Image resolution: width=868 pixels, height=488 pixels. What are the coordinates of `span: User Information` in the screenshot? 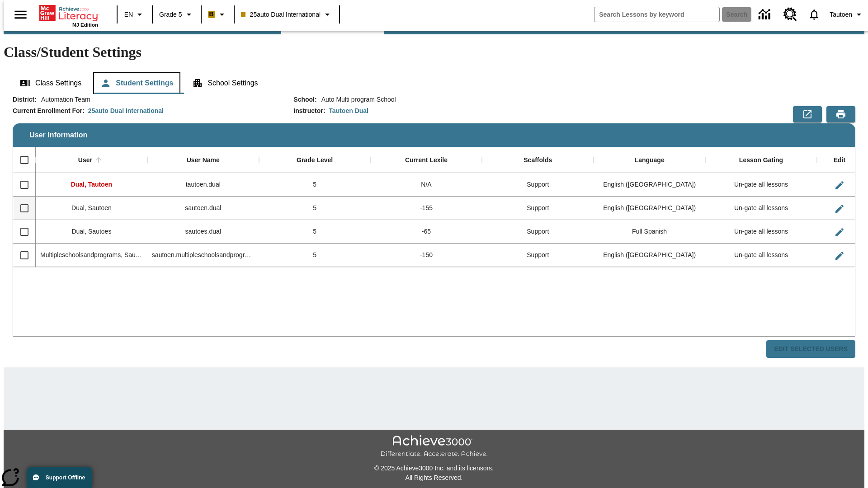 It's located at (58, 135).